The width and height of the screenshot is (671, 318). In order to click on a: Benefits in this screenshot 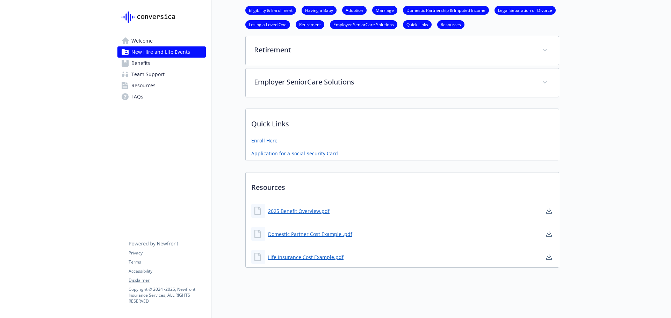, I will do `click(161, 63)`.